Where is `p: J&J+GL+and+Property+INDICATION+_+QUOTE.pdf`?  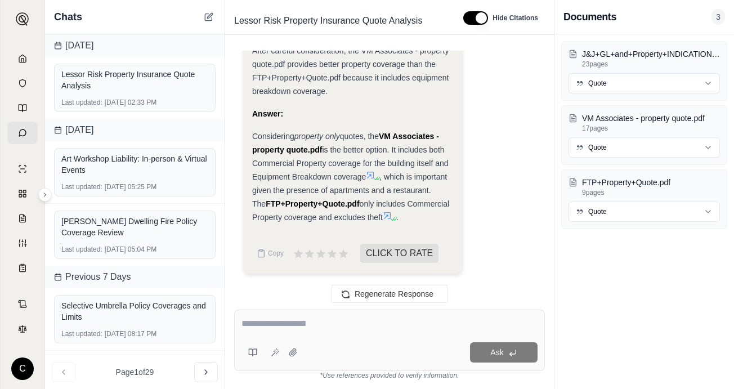 p: J&J+GL+and+Property+INDICATION+_+QUOTE.pdf is located at coordinates (651, 54).